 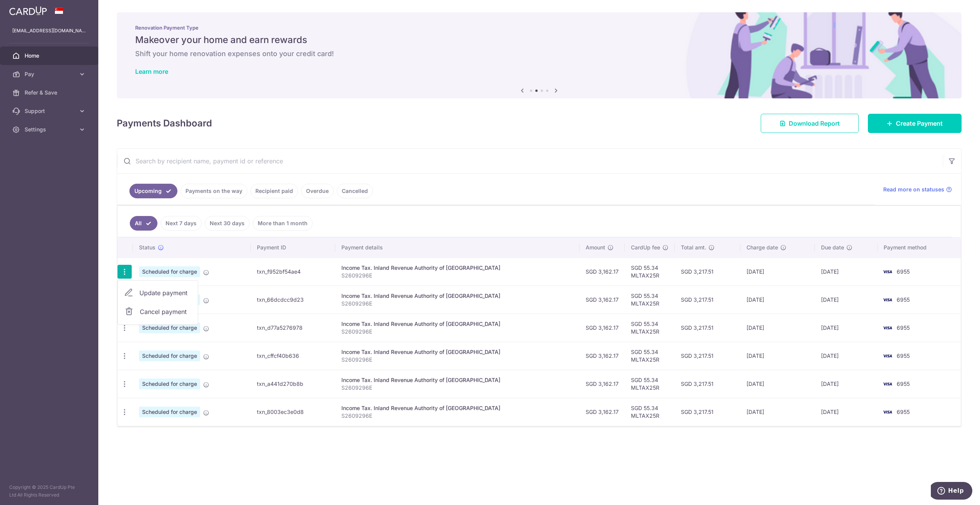 What do you see at coordinates (915, 123) in the screenshot?
I see `a: Create Payment` at bounding box center [915, 123].